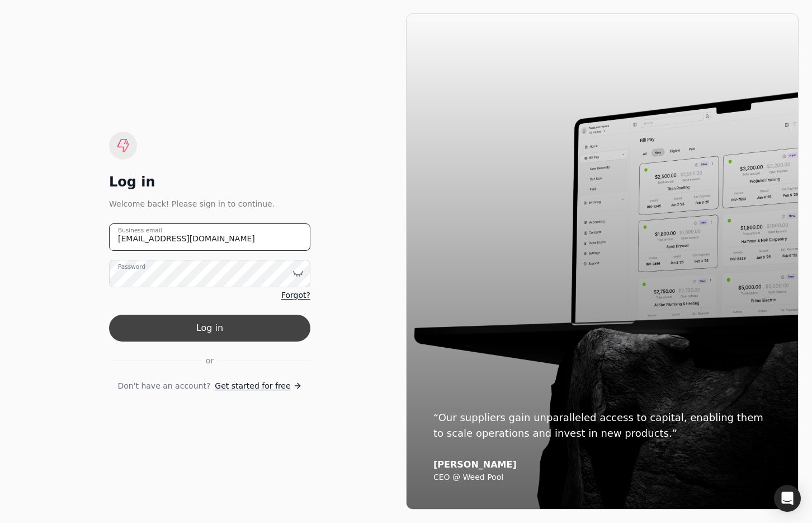 The width and height of the screenshot is (812, 523). I want to click on span: Get started for free, so click(252, 385).